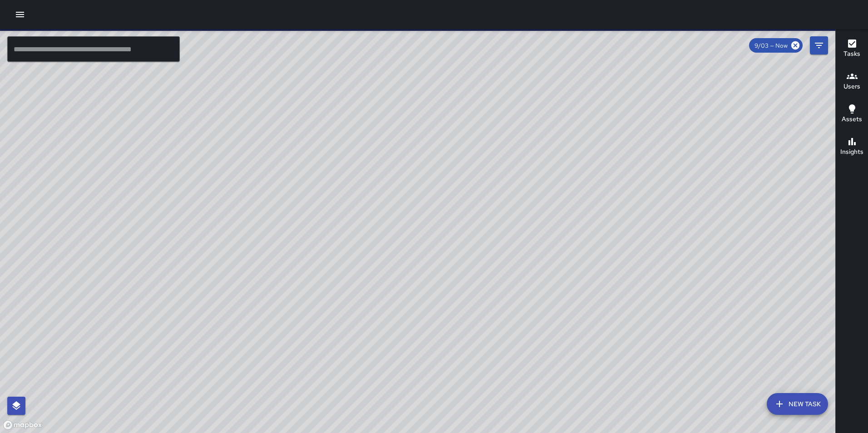 The height and width of the screenshot is (433, 868). Describe the element at coordinates (851, 54) in the screenshot. I see `h6: Tasks` at that location.